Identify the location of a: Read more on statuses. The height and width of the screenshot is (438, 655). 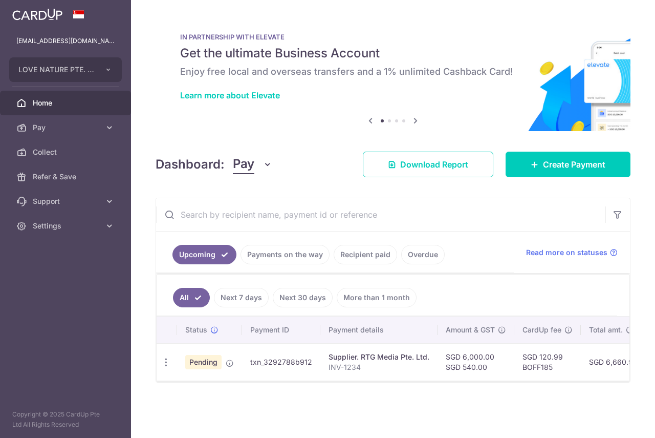
(572, 252).